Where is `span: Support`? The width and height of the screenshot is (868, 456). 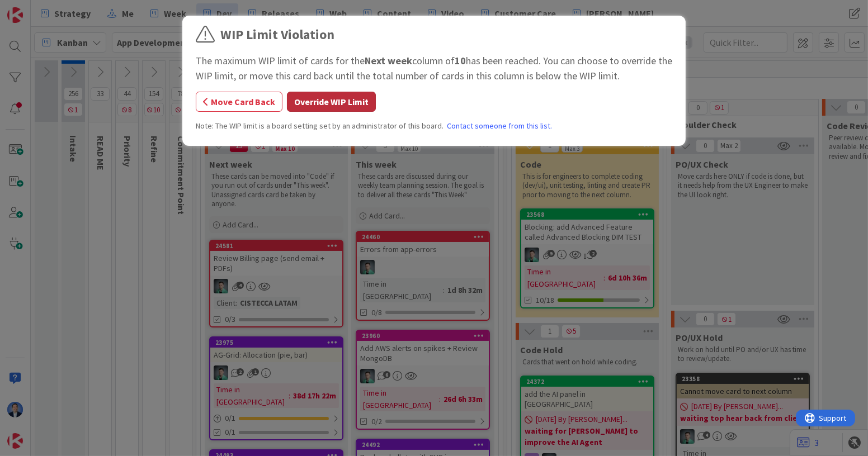 span: Support is located at coordinates (37, 8).